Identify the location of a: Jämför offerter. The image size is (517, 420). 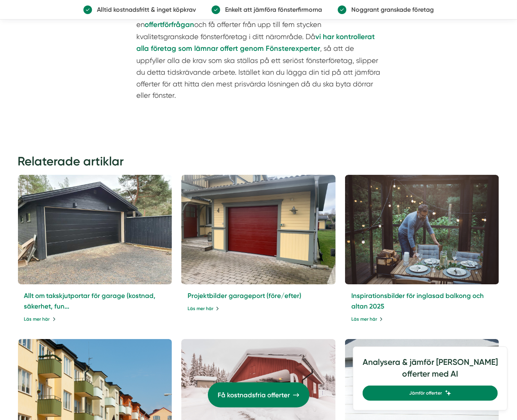
(431, 393).